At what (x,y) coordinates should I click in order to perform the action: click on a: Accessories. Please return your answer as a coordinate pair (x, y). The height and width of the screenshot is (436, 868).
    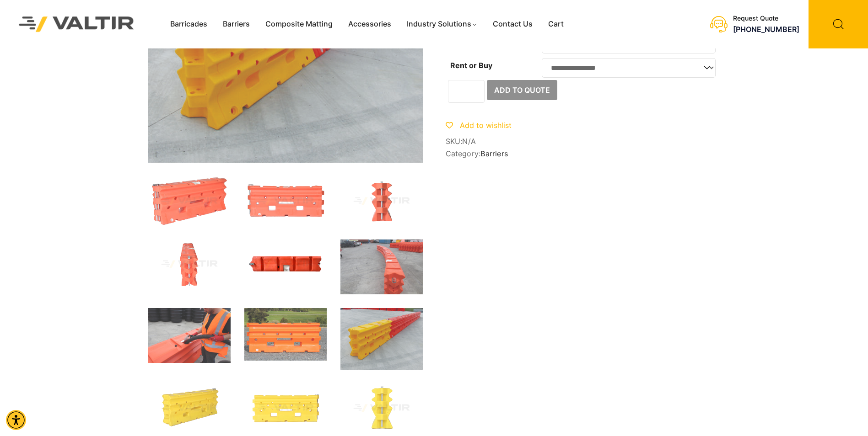
    Looking at the image, I should click on (370, 24).